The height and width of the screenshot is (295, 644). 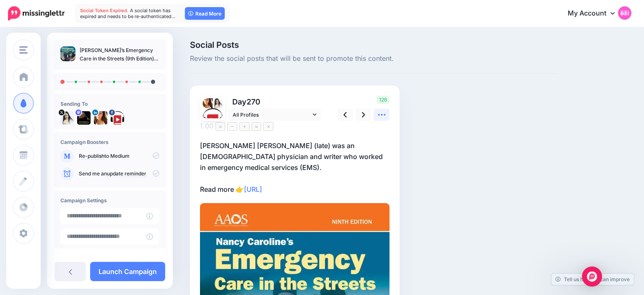 I want to click on img: e4799180a9d936c9bbc837688dac31a2_thumb.jpg, so click(x=68, y=54).